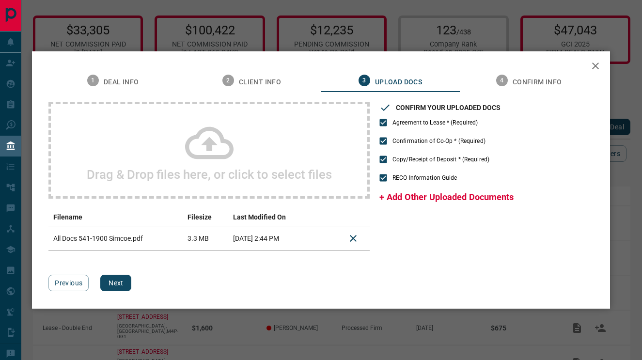 The image size is (642, 360). What do you see at coordinates (398, 82) in the screenshot?
I see `span: Upload Docs` at bounding box center [398, 82].